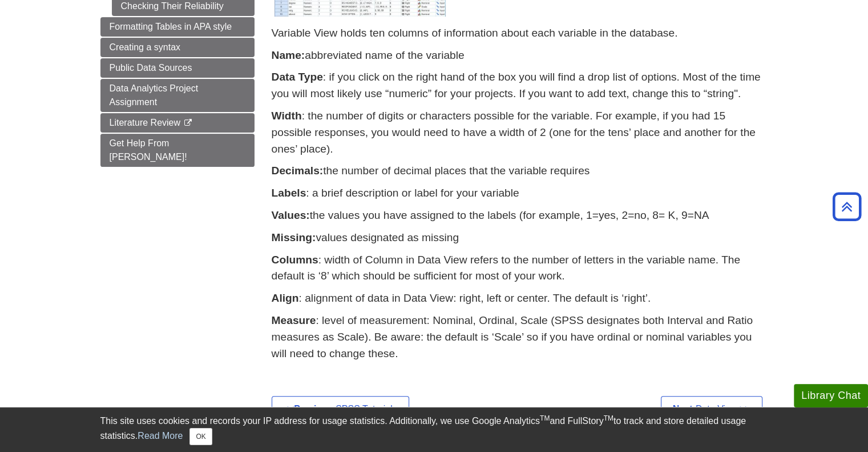 The image size is (868, 452). What do you see at coordinates (519, 268) in the screenshot?
I see `p: : width of Column in Data View refers to the number of letters in the variable name. The default ...` at bounding box center [519, 268].